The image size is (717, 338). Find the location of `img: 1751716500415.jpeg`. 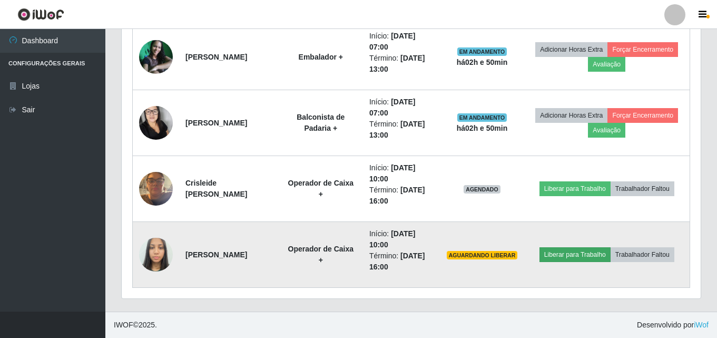

img: 1751716500415.jpeg is located at coordinates (156, 188).